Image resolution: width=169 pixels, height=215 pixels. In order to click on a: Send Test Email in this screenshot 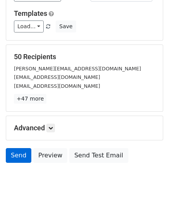, I will do `click(99, 156)`.